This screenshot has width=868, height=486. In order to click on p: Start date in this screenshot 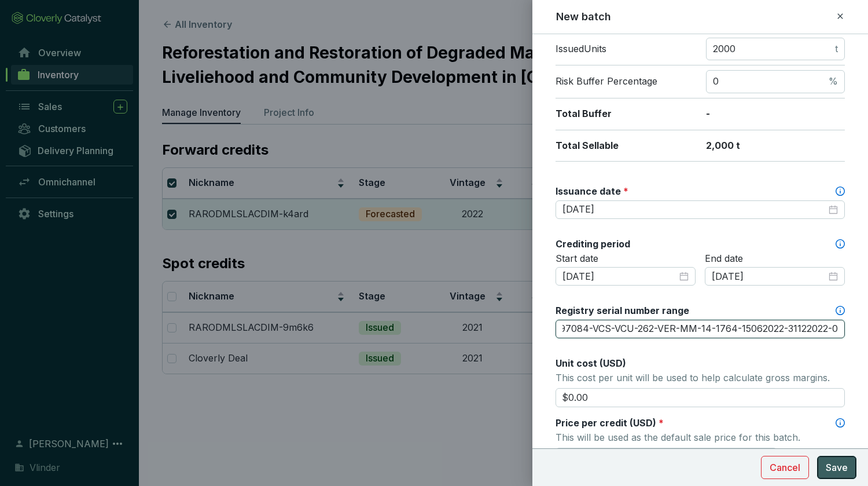, I will do `click(625, 259)`.